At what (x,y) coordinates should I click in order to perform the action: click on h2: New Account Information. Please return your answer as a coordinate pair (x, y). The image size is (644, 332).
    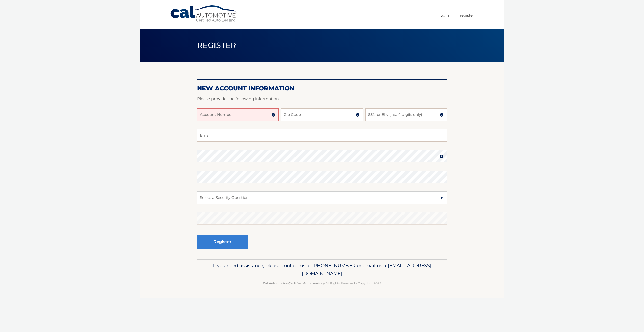
    Looking at the image, I should click on (322, 89).